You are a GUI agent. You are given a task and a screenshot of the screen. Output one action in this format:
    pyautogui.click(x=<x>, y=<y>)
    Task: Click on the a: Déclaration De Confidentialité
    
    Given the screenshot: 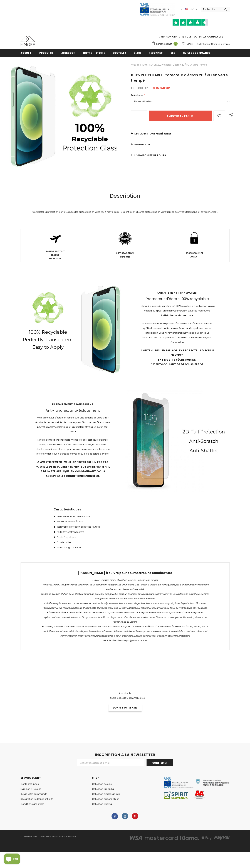 What is the action you would take?
    pyautogui.click(x=37, y=799)
    